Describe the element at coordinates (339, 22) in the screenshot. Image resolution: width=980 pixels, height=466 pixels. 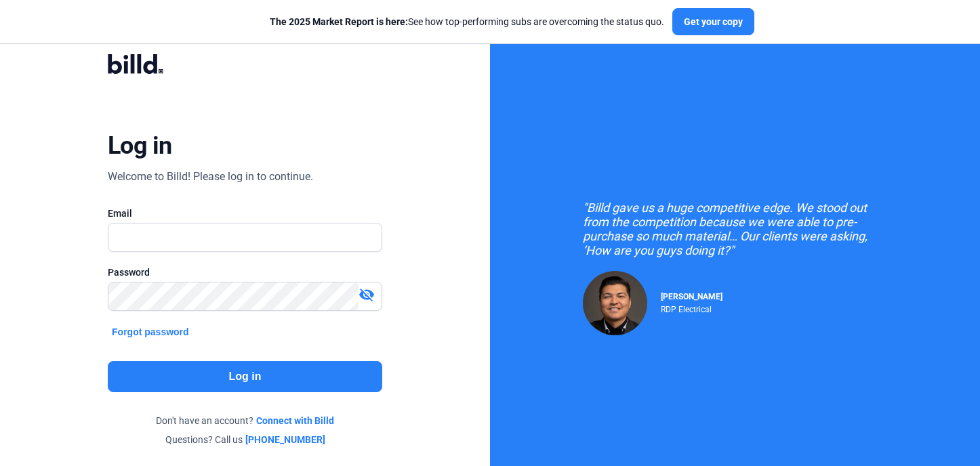
I see `span: The 2025 Market Report is here:` at that location.